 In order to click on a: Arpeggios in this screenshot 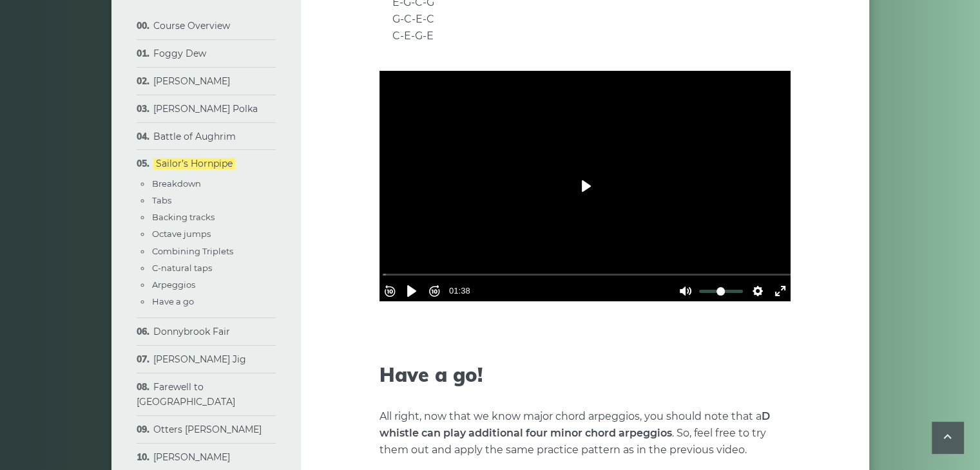, I will do `click(173, 285)`.